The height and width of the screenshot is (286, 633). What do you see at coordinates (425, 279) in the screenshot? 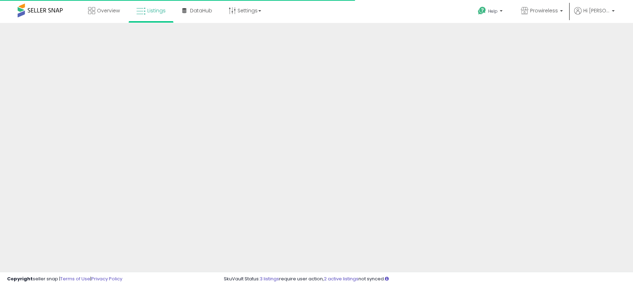
I see `div: SkuVault Status: require user action, not synced.` at bounding box center [425, 279].